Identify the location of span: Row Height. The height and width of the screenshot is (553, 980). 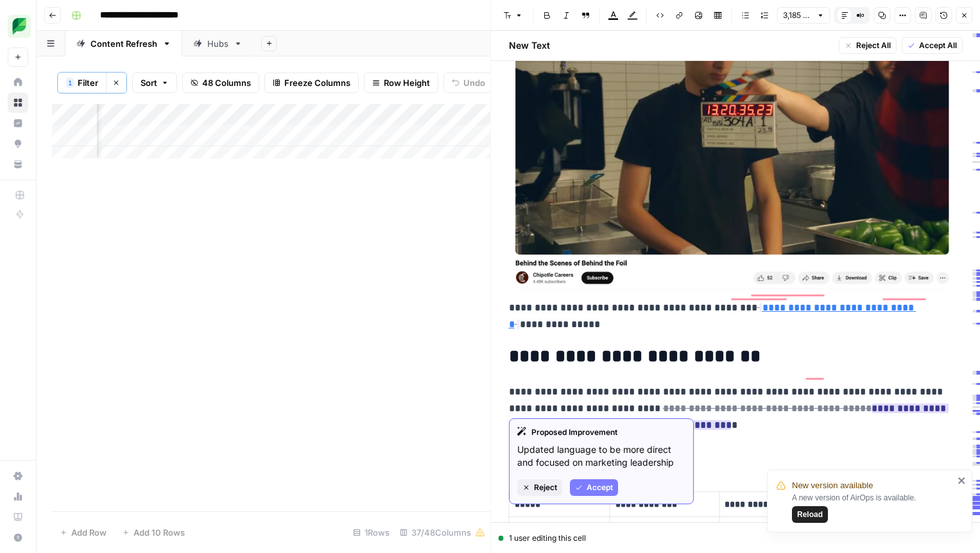
(407, 82).